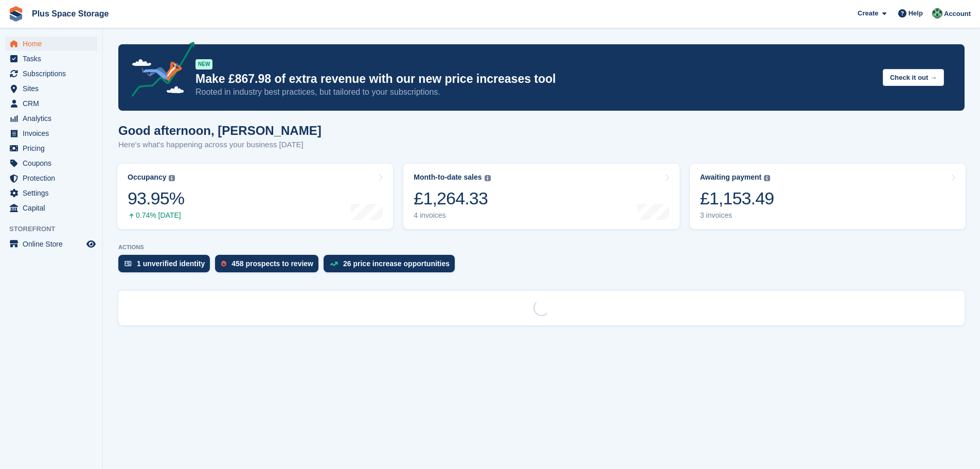 The image size is (980, 469). What do you see at coordinates (915, 14) in the screenshot?
I see `span: Help` at bounding box center [915, 14].